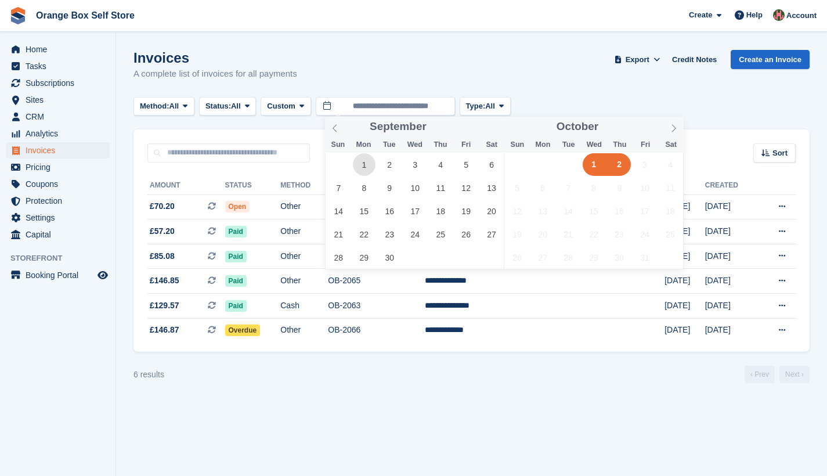  Describe the element at coordinates (492, 188) in the screenshot. I see `span: September 13, 2025` at that location.